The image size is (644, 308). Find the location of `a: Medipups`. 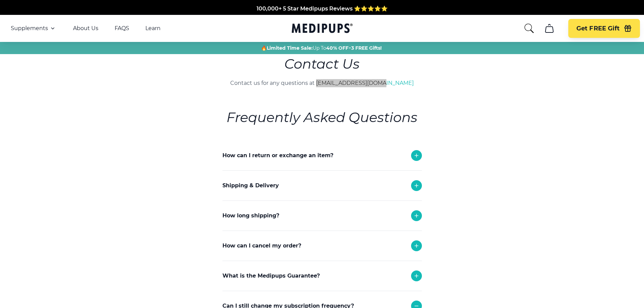

a: Medipups is located at coordinates (322, 29).